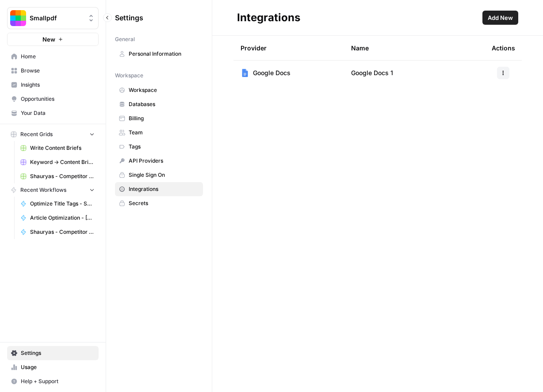  What do you see at coordinates (58, 367) in the screenshot?
I see `span: Usage` at bounding box center [58, 367].